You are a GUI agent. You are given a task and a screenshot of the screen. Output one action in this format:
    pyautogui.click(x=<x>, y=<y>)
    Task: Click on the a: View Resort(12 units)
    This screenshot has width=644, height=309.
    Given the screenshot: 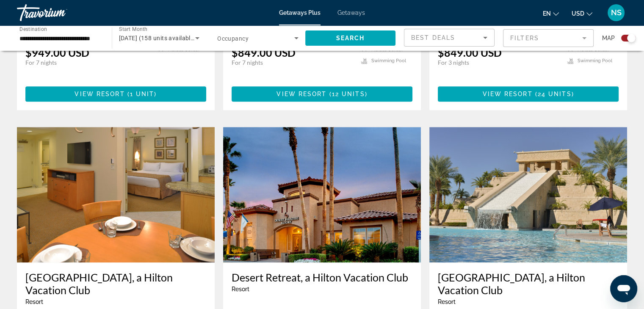 What is the action you would take?
    pyautogui.click(x=322, y=94)
    